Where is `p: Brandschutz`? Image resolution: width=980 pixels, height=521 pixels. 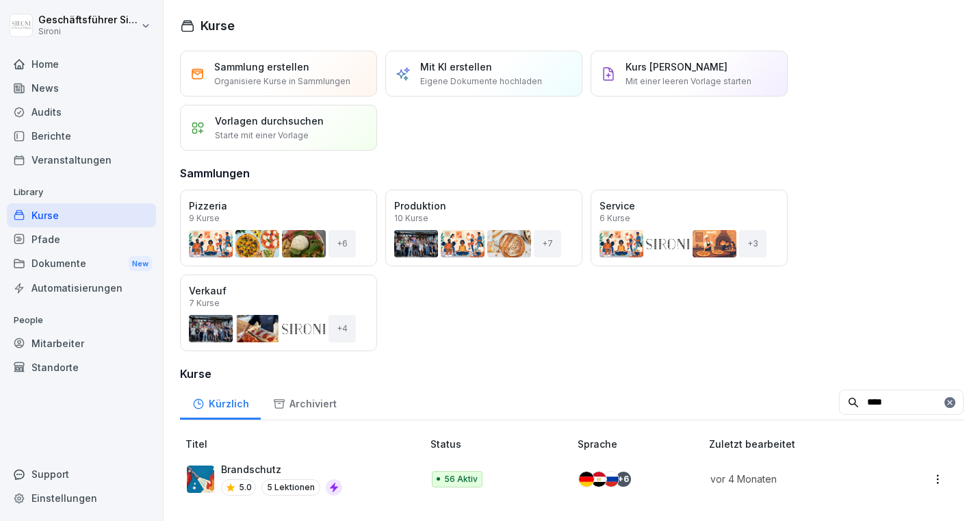 p: Brandschutz is located at coordinates (281, 469).